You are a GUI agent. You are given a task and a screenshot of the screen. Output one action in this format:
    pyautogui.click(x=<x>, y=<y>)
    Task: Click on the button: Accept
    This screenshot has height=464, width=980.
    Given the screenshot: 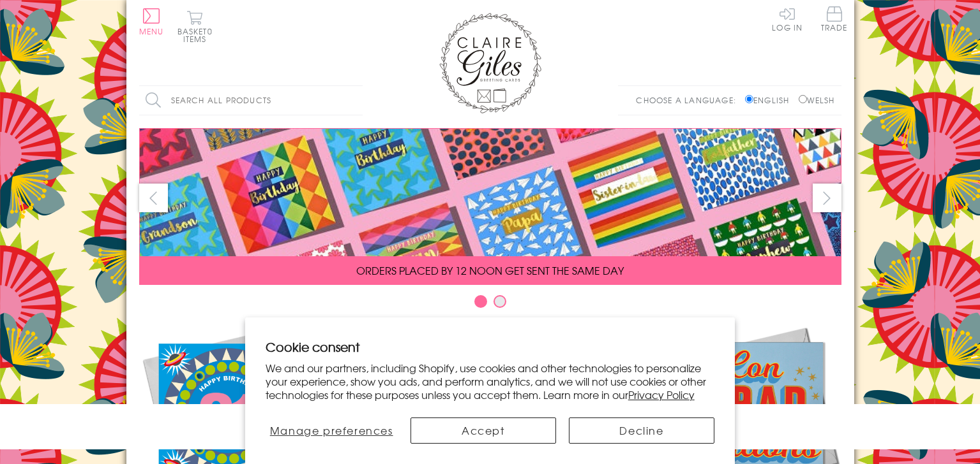 What is the action you would take?
    pyautogui.click(x=484, y=430)
    